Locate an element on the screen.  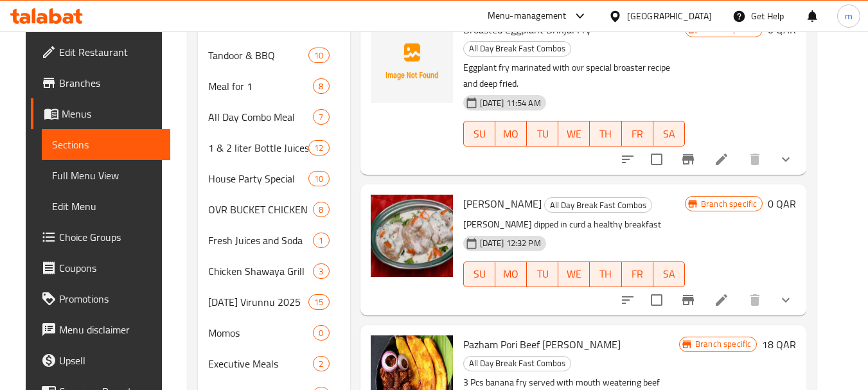
div: Tandoor & BBQ10 is located at coordinates (273, 55).